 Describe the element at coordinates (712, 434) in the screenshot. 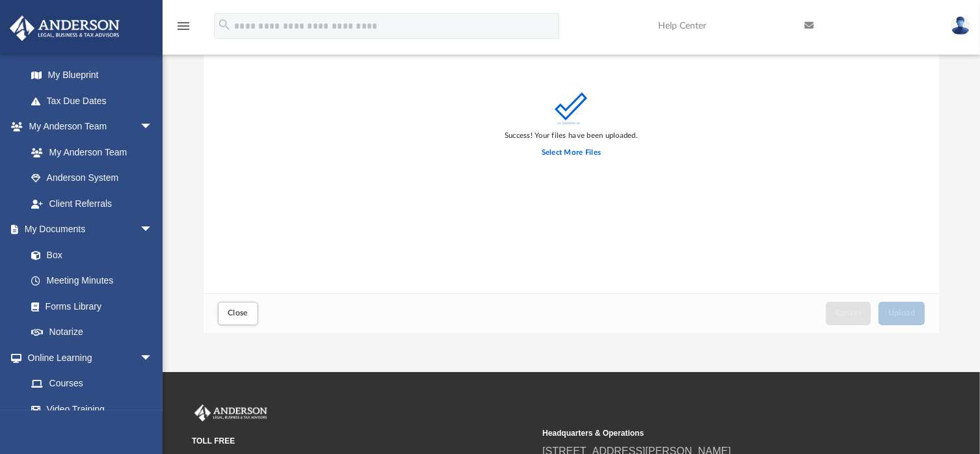

I see `small: Headquarters & Operations` at that location.